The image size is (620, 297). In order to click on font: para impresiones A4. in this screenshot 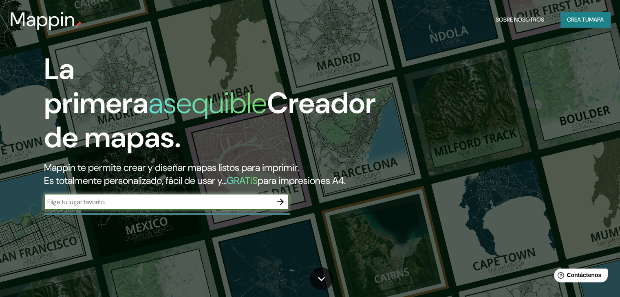, I will do `click(301, 180)`.